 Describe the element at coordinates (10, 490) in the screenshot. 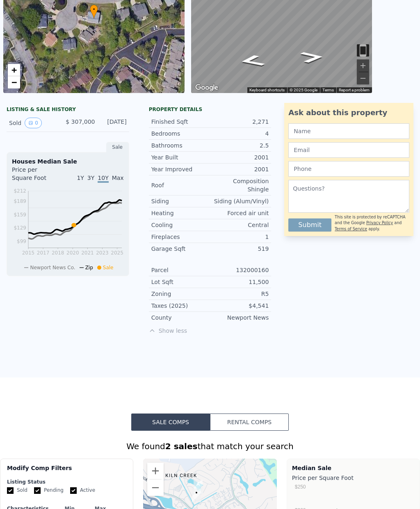

I see `input: Sold` at that location.